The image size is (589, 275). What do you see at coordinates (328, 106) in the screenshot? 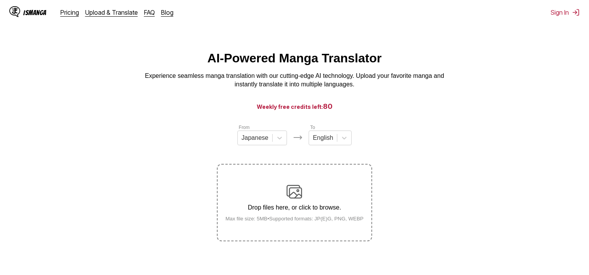
I see `span: 80` at bounding box center [328, 106].